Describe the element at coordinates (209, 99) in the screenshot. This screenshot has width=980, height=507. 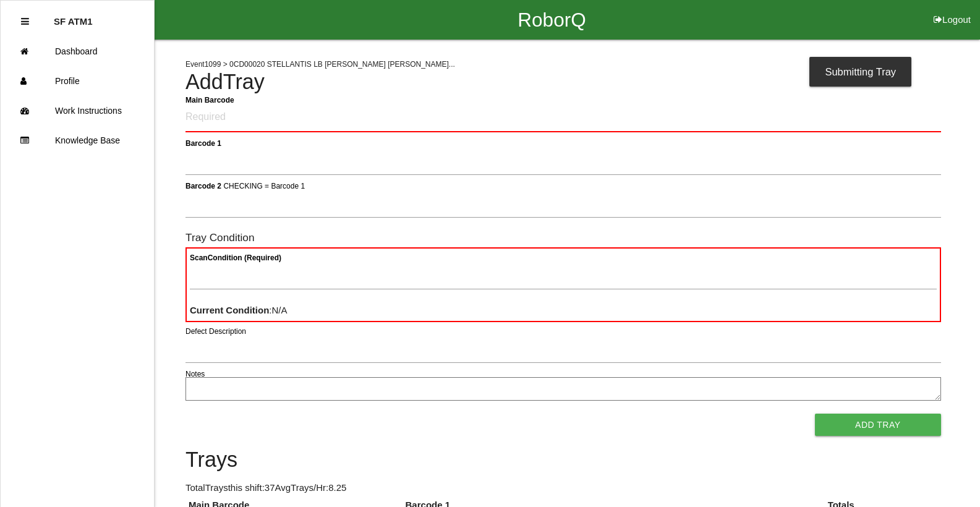
I see `b: Main Barcode` at that location.